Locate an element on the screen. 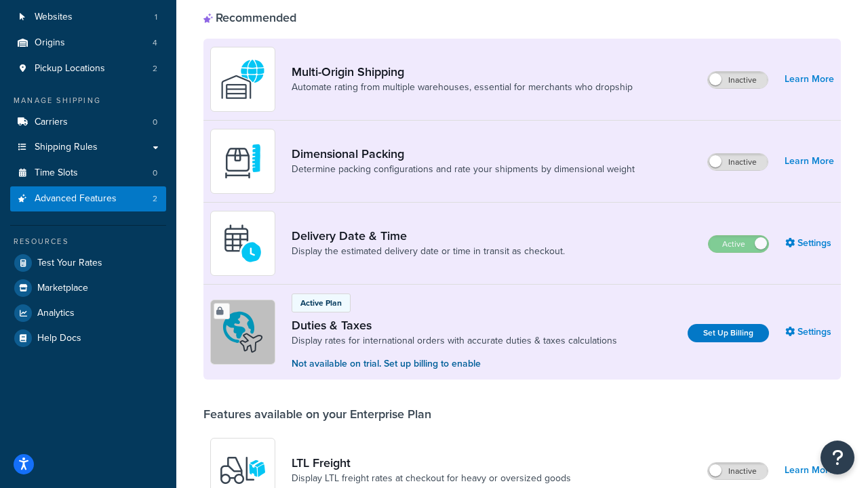 The width and height of the screenshot is (868, 488). span: Test Your Rates is located at coordinates (70, 263).